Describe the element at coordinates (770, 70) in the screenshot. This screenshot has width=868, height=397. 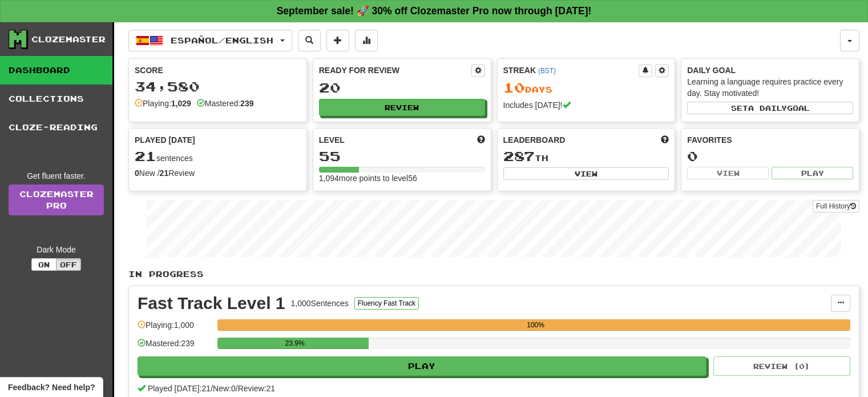
I see `div: Daily Goal` at that location.